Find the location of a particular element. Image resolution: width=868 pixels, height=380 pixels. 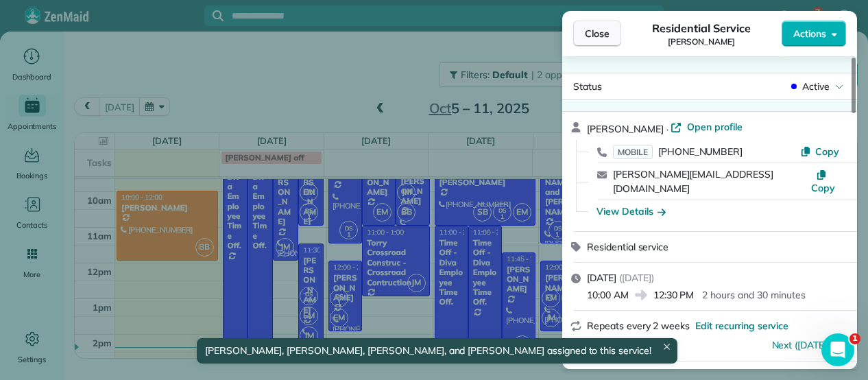

p: 2 hours and 30 minutes is located at coordinates (754, 295).